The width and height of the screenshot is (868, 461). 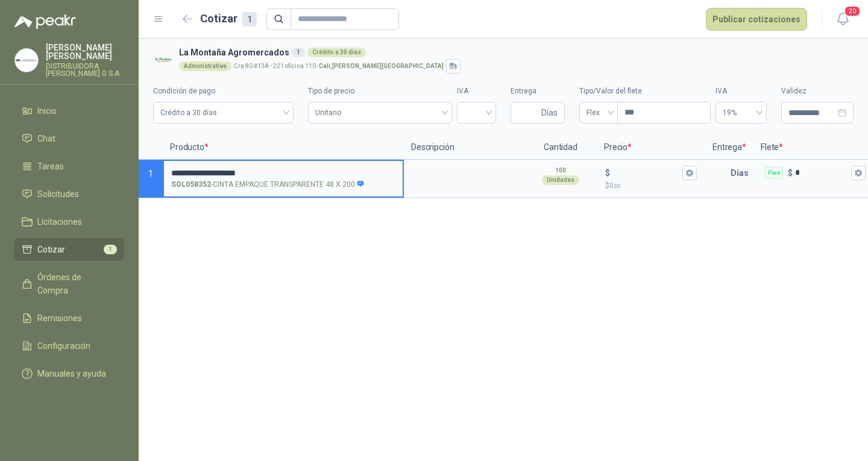 What do you see at coordinates (223, 113) in the screenshot?
I see `span: Crédito a 30 días` at bounding box center [223, 113].